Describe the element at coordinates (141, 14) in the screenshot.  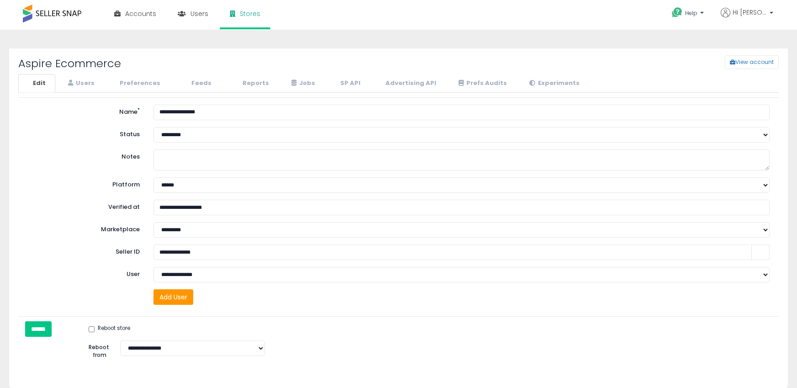
I see `span: Accounts` at that location.